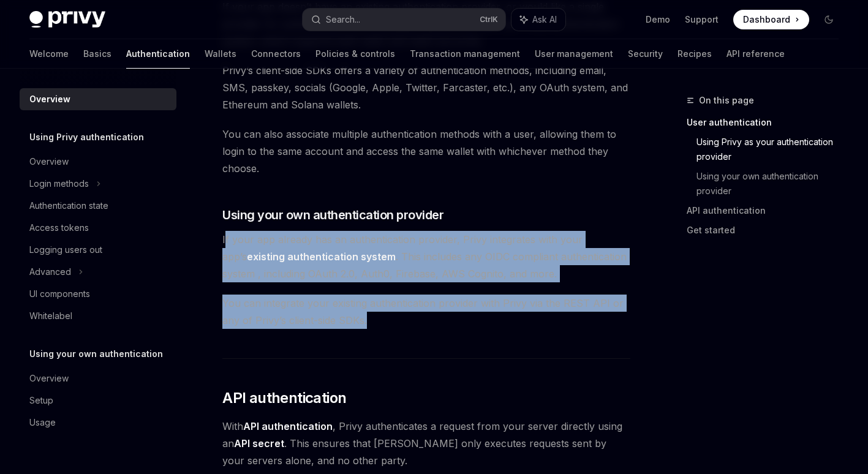 The image size is (868, 474). Describe the element at coordinates (404, 19) in the screenshot. I see `button: Search...CtrlK` at that location.